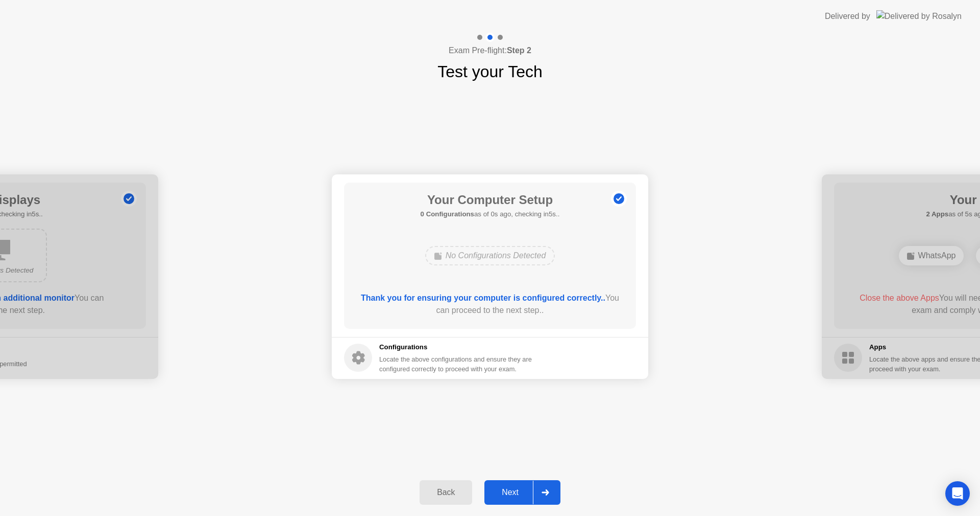 This screenshot has height=516, width=980. What do you see at coordinates (490, 214) in the screenshot?
I see `h5: as of 0s ago, checking in5s..` at bounding box center [490, 214].